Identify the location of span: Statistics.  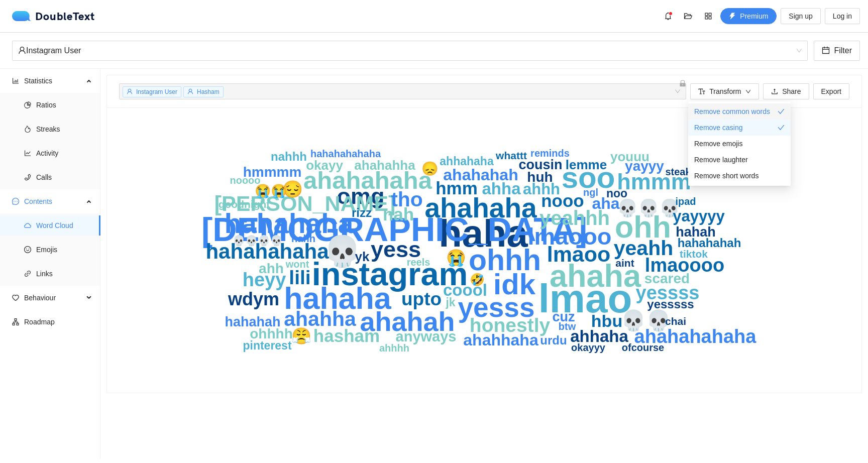
(54, 81).